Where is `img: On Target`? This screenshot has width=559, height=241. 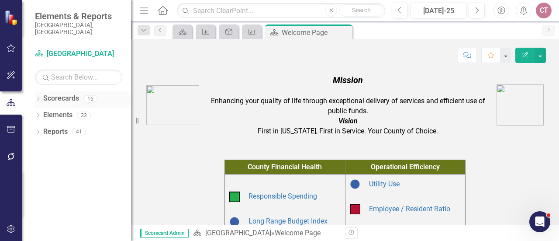 img: On Target is located at coordinates (235, 197).